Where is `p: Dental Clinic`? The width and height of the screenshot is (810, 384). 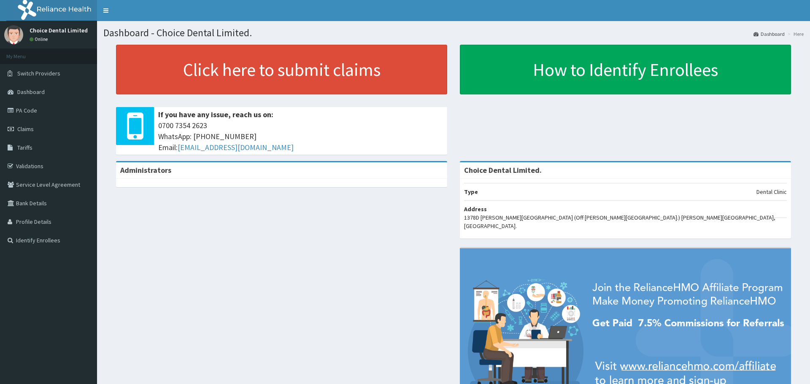
p: Dental Clinic is located at coordinates (771, 192).